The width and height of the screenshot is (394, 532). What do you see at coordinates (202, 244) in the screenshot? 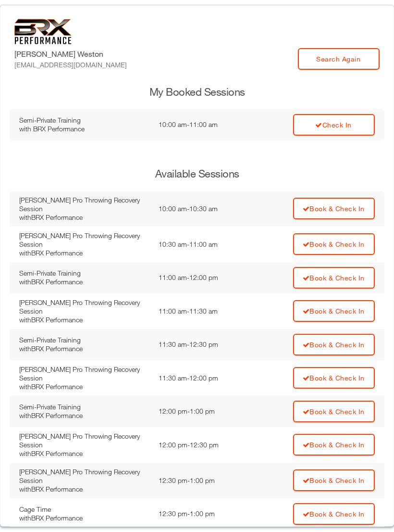
I see `td: 10:30 am - 11:00 am` at bounding box center [202, 244].